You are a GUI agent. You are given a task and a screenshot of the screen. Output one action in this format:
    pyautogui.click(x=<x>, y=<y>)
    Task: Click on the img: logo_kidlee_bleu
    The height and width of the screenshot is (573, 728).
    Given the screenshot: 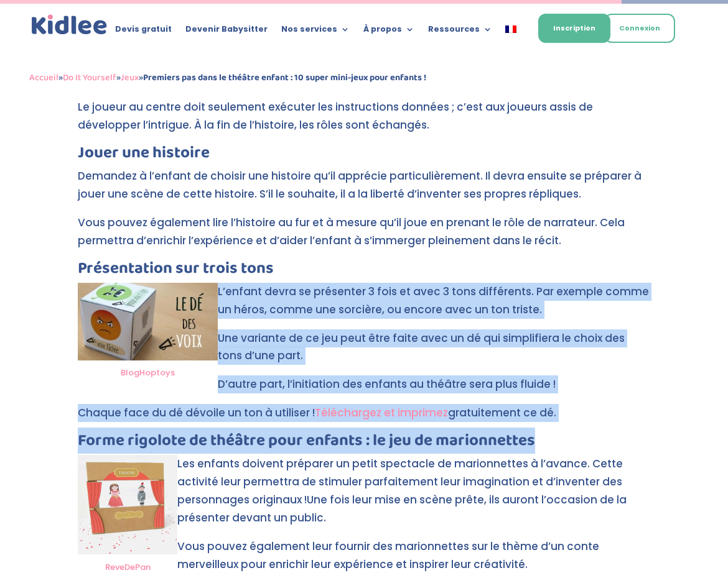 What is the action you would take?
    pyautogui.click(x=69, y=25)
    